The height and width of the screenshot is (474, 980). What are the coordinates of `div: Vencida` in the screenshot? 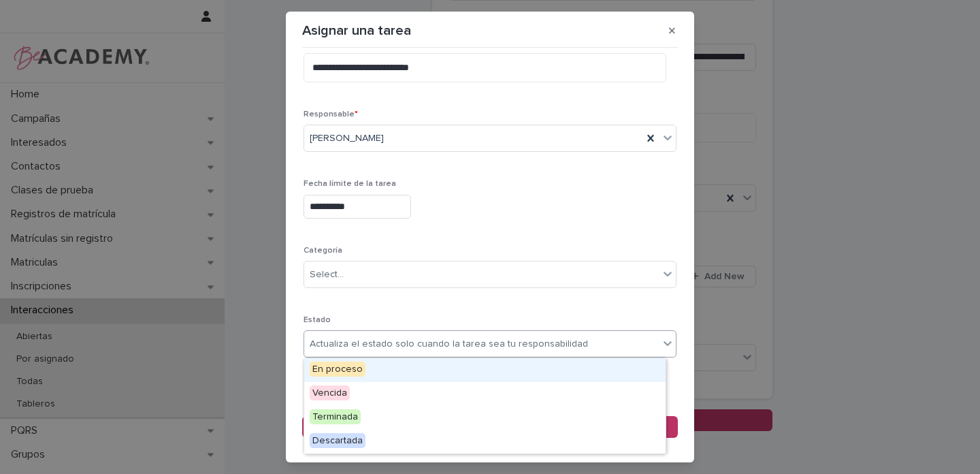 It's located at (484, 394).